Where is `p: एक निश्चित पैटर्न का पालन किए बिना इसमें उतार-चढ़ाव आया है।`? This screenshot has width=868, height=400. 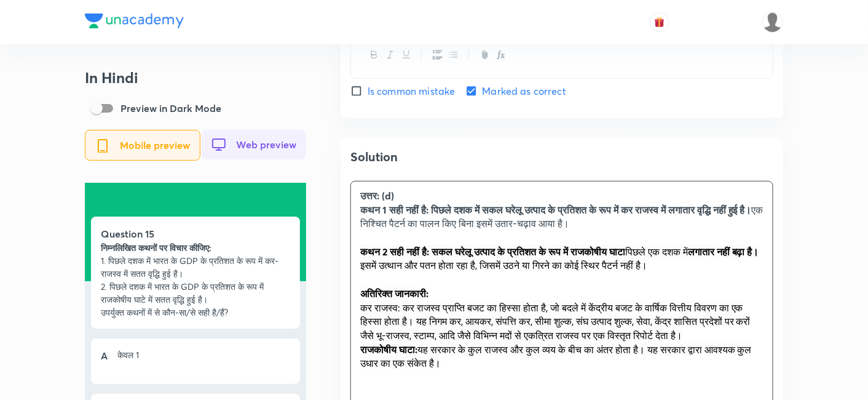 p: एक निश्चित पैटर्न का पालन किए बिना इसमें उतार-चढ़ाव आया है। is located at coordinates (562, 217).